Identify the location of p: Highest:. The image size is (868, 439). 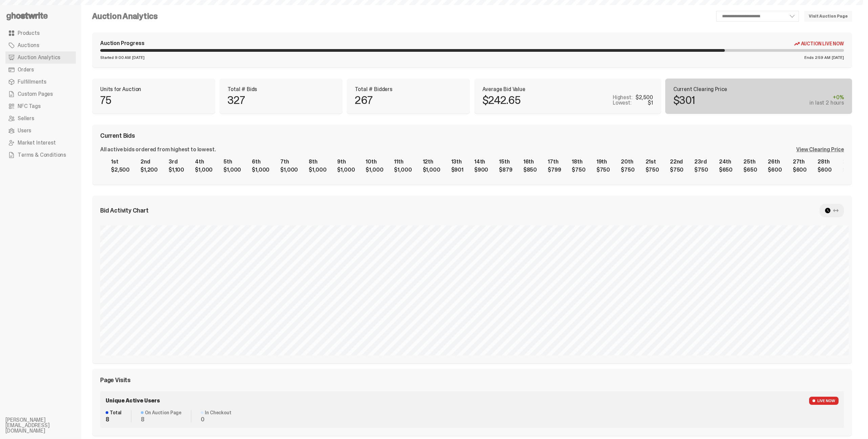
(623, 98).